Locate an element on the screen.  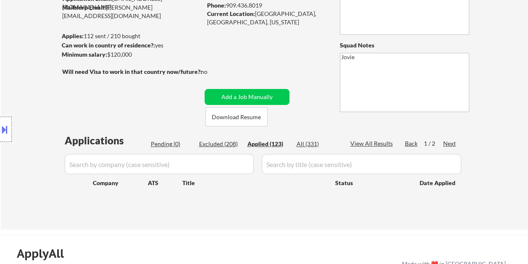
div: ApplyAll is located at coordinates (45, 254).